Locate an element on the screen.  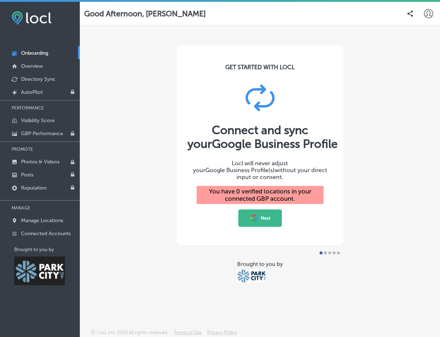
button: Next is located at coordinates (260, 218).